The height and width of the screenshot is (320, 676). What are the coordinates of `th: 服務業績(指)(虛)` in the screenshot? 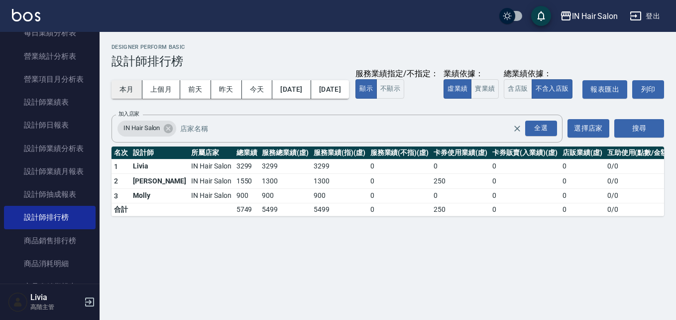 It's located at (340, 153).